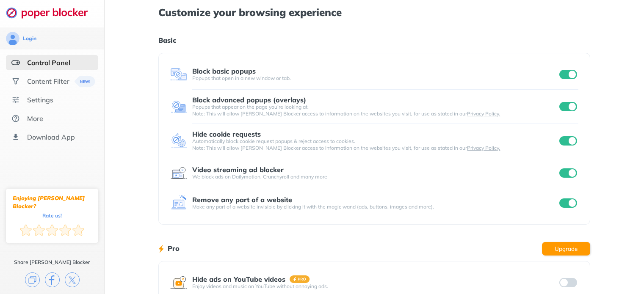 The height and width of the screenshot is (294, 644). Describe the element at coordinates (52, 280) in the screenshot. I see `img: facebook.svg` at that location.